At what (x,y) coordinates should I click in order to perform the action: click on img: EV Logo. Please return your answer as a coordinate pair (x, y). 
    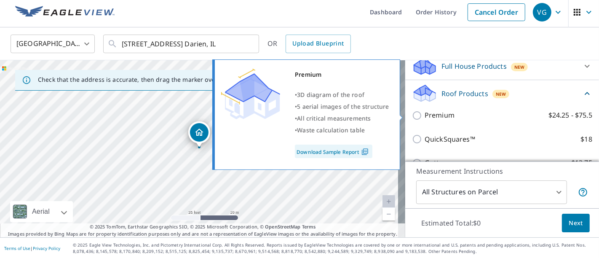
    Looking at the image, I should click on (65, 12).